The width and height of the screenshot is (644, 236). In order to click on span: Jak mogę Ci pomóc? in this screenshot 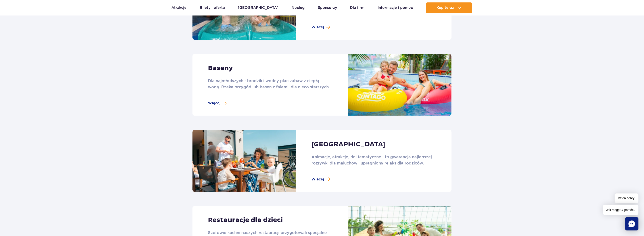, I will do `click(621, 210)`.